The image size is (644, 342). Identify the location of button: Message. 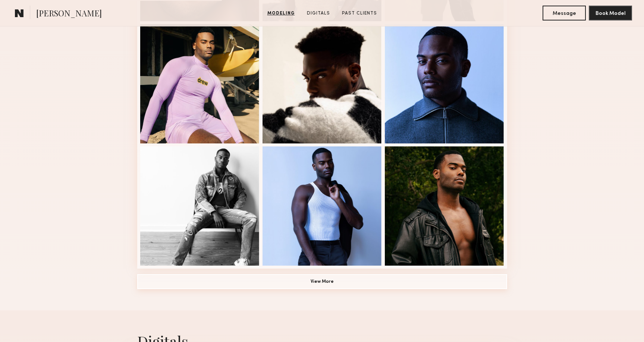
(564, 13).